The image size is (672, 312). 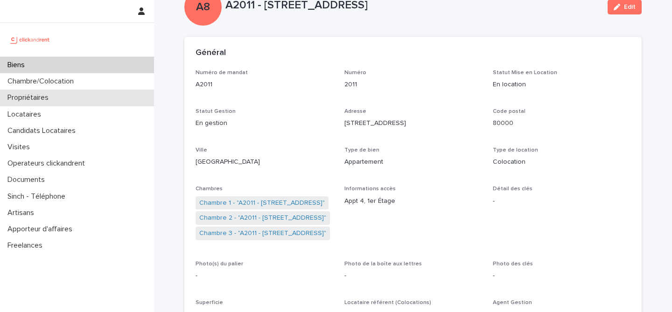 What do you see at coordinates (513, 264) in the screenshot?
I see `span: Photo des clés` at bounding box center [513, 264].